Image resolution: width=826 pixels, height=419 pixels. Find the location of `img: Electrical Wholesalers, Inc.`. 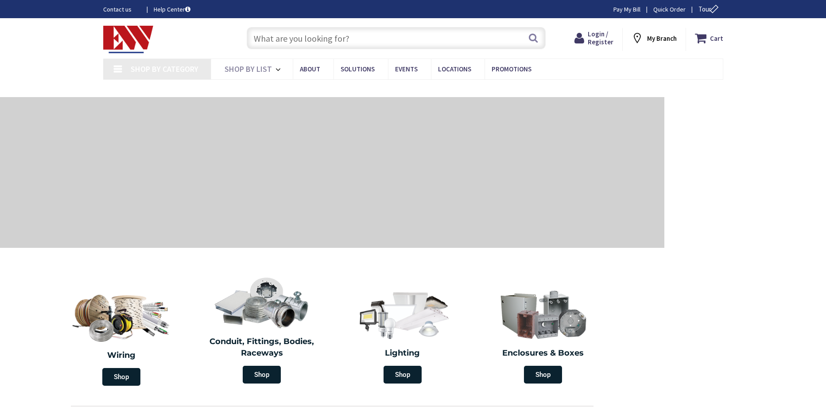

img: Electrical Wholesalers, Inc. is located at coordinates (129, 39).